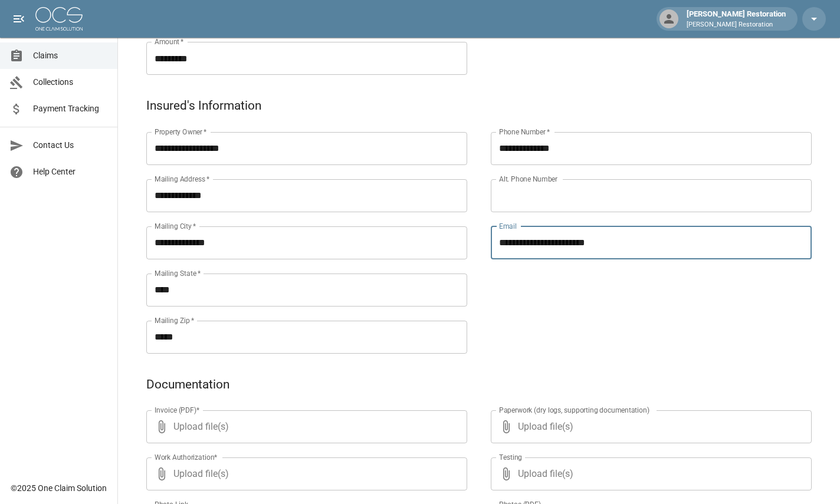  I want to click on label: Email, so click(508, 226).